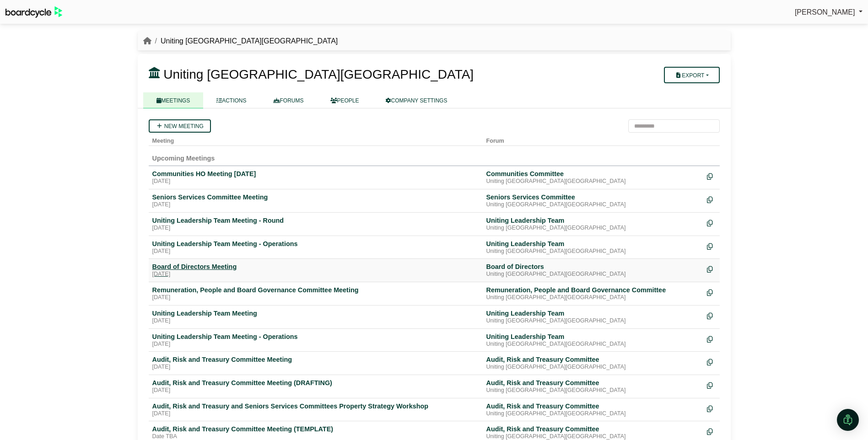 This screenshot has height=440, width=868. I want to click on th: Meeting, so click(316, 139).